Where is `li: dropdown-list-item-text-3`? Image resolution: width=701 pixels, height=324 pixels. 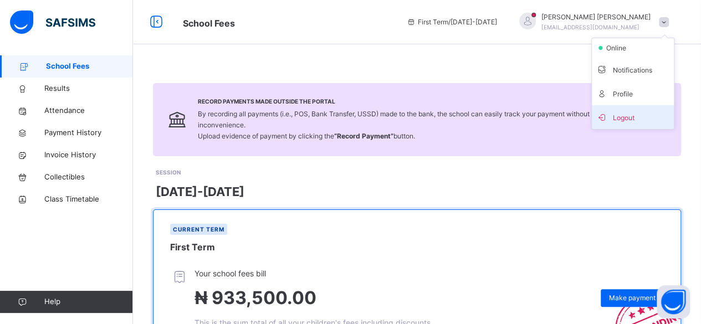
li: dropdown-list-item-text-3 is located at coordinates (633, 69).